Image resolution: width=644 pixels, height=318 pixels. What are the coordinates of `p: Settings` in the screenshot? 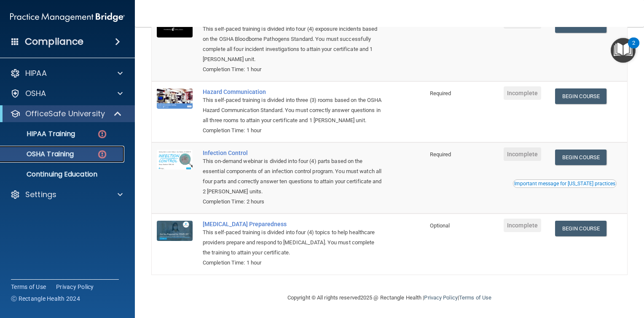 It's located at (41, 194).